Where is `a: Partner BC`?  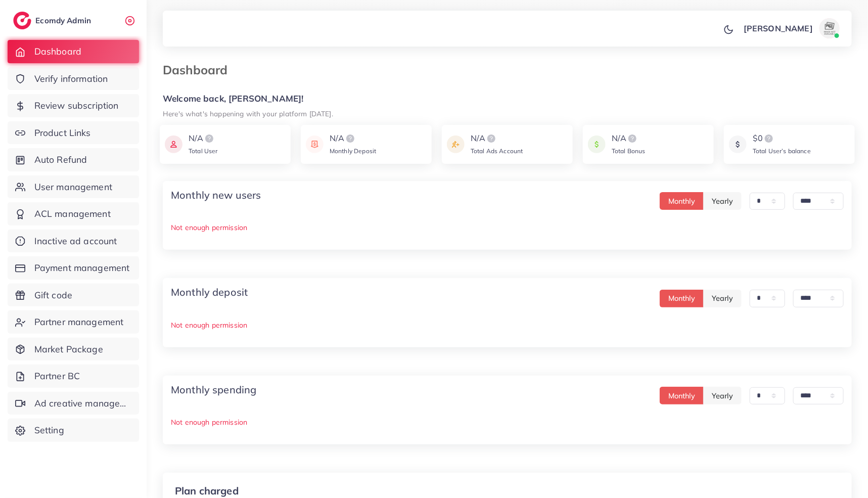
a: Partner BC is located at coordinates (73, 376).